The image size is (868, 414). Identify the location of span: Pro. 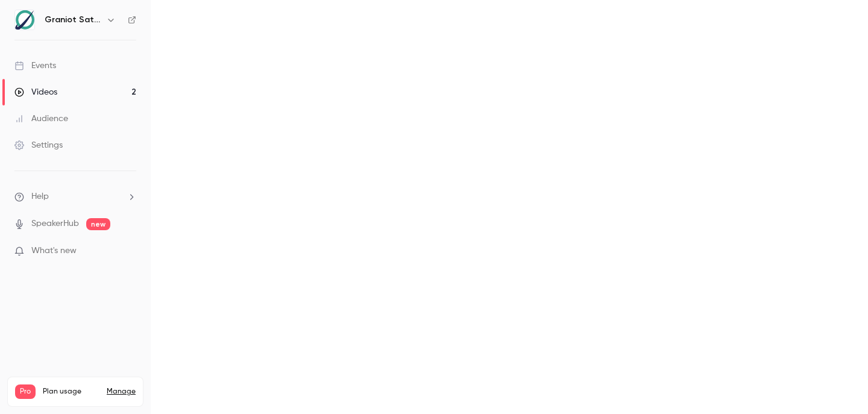
(25, 392).